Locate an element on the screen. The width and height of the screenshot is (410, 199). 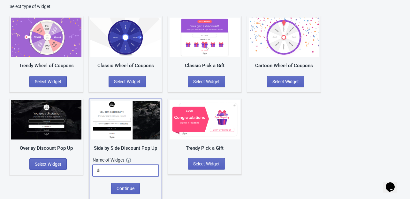
div: Name of Widget is located at coordinates (109, 160).